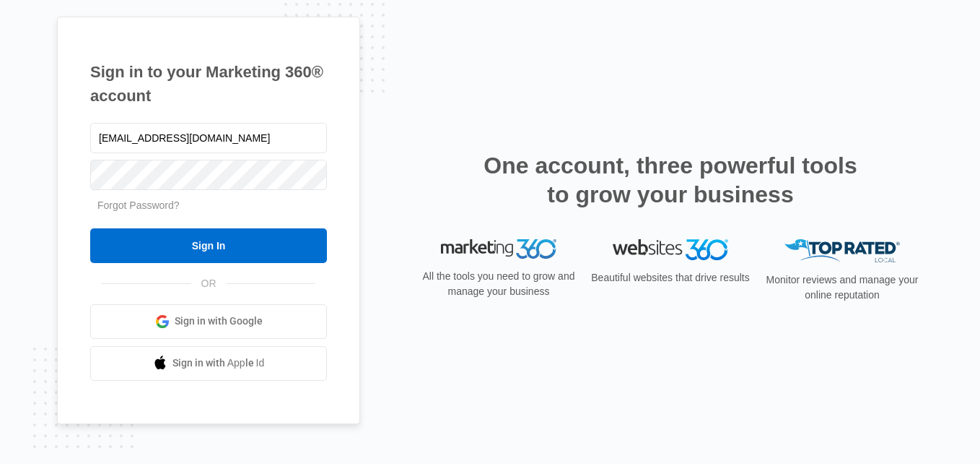 This screenshot has height=464, width=980. Describe the element at coordinates (842, 288) in the screenshot. I see `p: Monitor reviews and manage your online reputation` at that location.